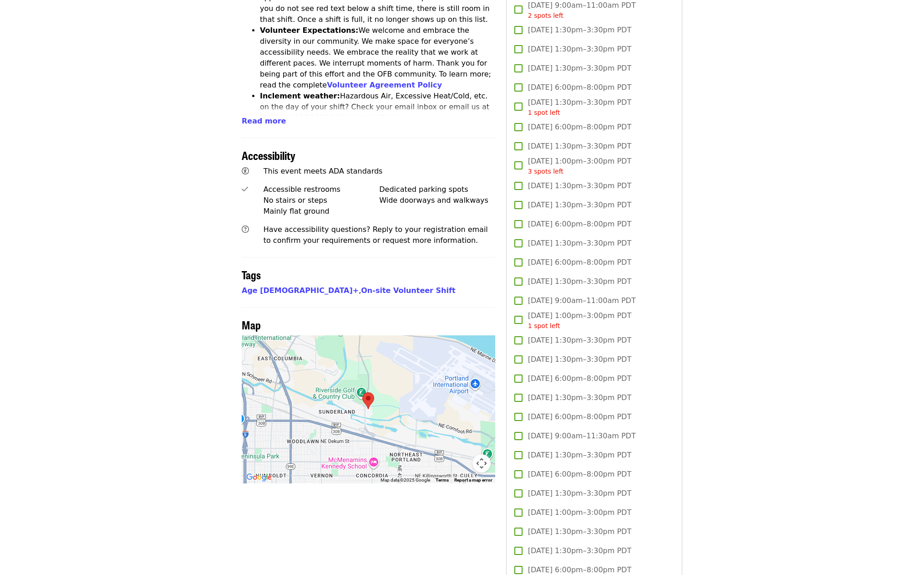 The width and height of the screenshot is (924, 575). I want to click on div: Wide doorways and walkways, so click(437, 201).